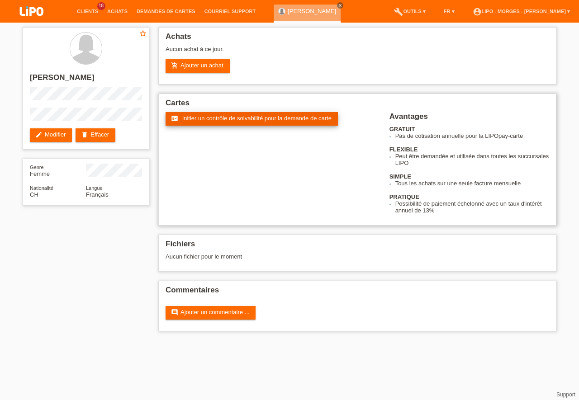 The image size is (579, 400). I want to click on i: build, so click(399, 12).